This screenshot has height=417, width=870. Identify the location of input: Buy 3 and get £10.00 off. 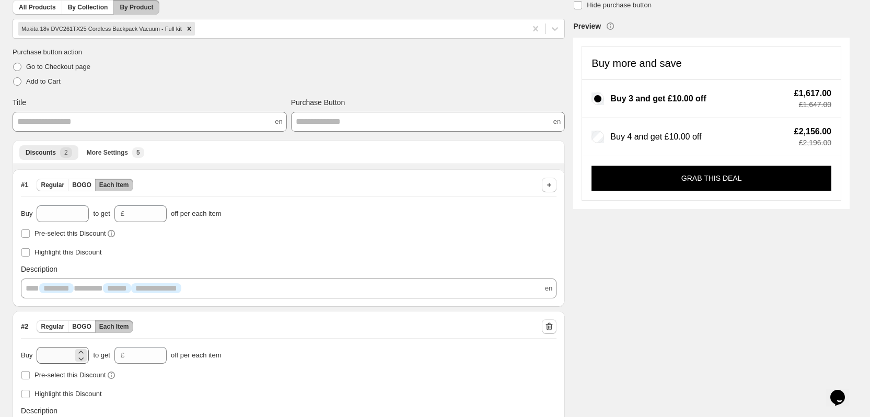
(598, 99).